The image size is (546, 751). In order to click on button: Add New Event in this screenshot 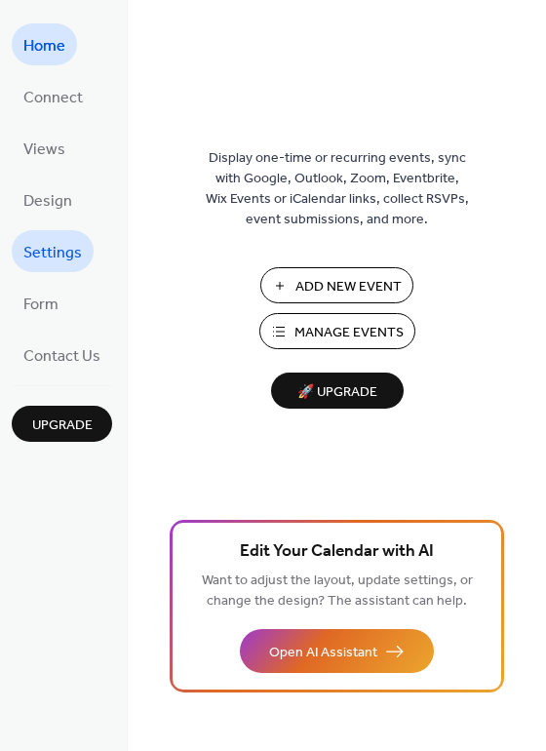, I will do `click(336, 285)`.